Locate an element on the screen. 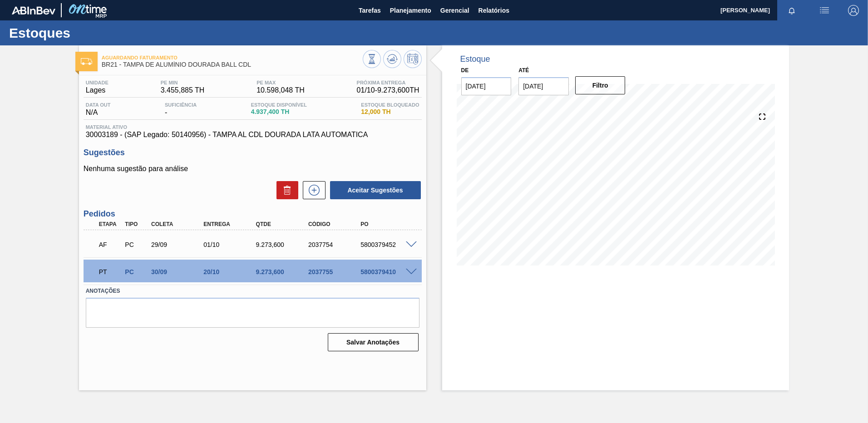  span: 12,000 TH is located at coordinates (390, 111).